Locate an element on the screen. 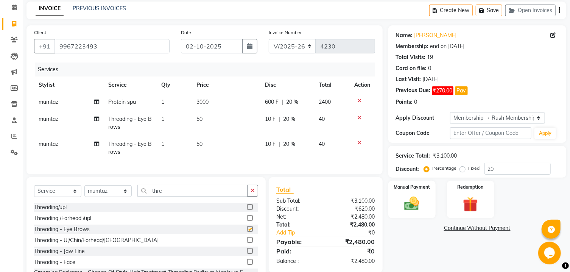 The width and height of the screenshot is (570, 272). label: Fixed is located at coordinates (474, 168).